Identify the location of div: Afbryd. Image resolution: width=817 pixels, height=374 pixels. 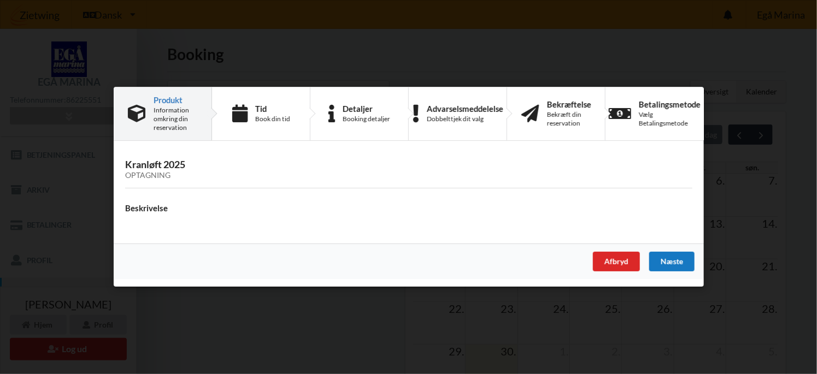
(616, 262).